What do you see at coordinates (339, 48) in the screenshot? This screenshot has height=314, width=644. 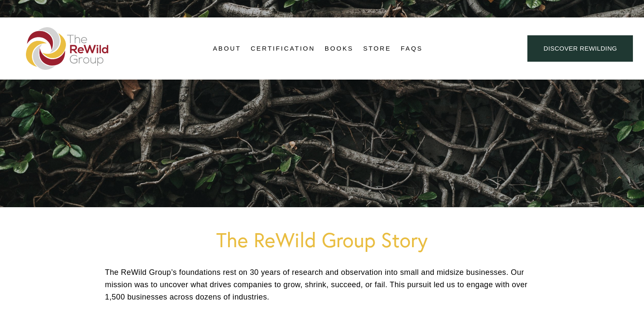 I see `a: Books` at bounding box center [339, 48].